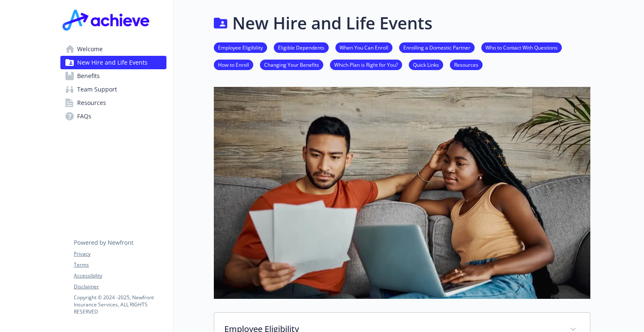 The image size is (644, 332). Describe the element at coordinates (233, 65) in the screenshot. I see `a: How to Enroll` at that location.